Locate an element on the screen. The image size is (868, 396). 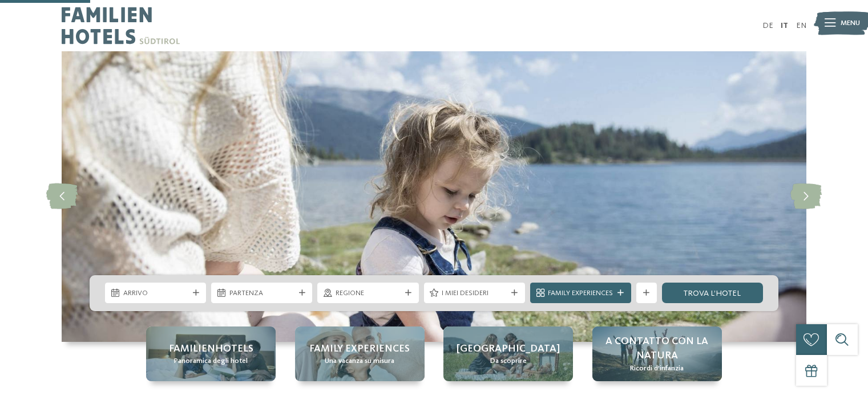
span: Family experiences is located at coordinates (360, 349).